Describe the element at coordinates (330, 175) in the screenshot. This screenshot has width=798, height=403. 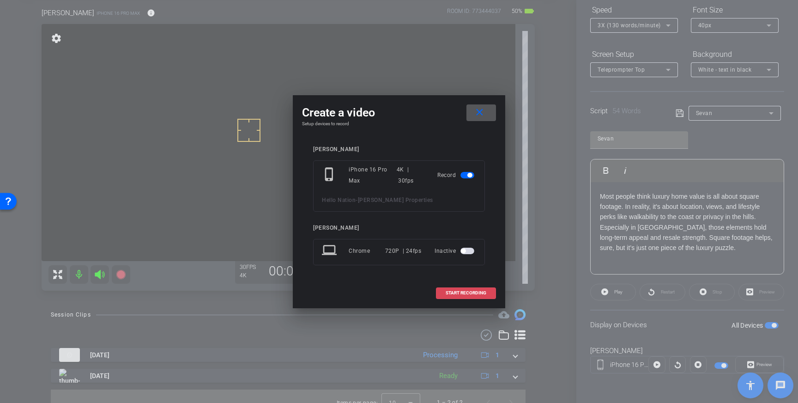
I see `mat-icon: phone_iphone` at that location.